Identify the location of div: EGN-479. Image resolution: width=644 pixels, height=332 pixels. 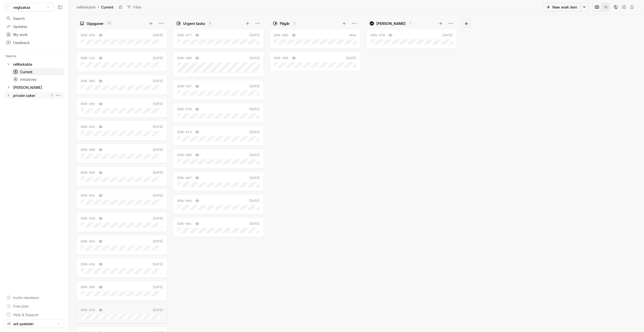
(377, 35).